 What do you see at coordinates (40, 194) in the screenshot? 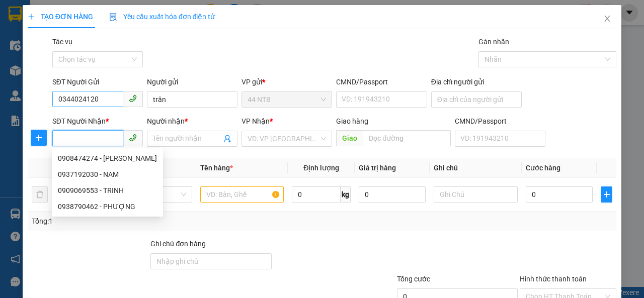
I see `button: delete` at bounding box center [40, 194].